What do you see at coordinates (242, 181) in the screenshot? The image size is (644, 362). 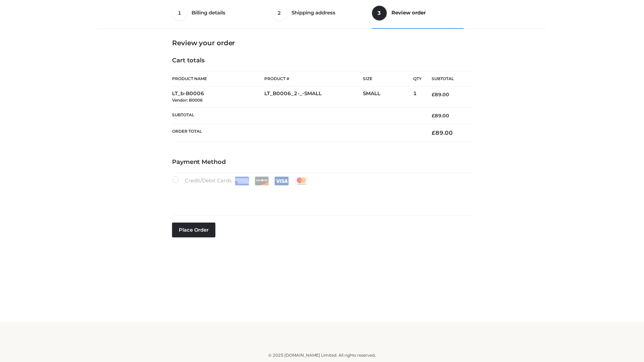 I see `img: Amex` at bounding box center [242, 181].